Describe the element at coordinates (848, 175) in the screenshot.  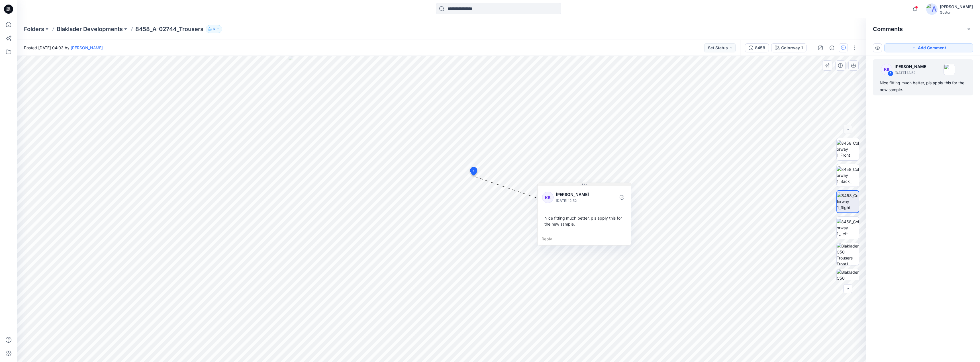
I see `img: 8458_Colorway 1_Back_` at that location.